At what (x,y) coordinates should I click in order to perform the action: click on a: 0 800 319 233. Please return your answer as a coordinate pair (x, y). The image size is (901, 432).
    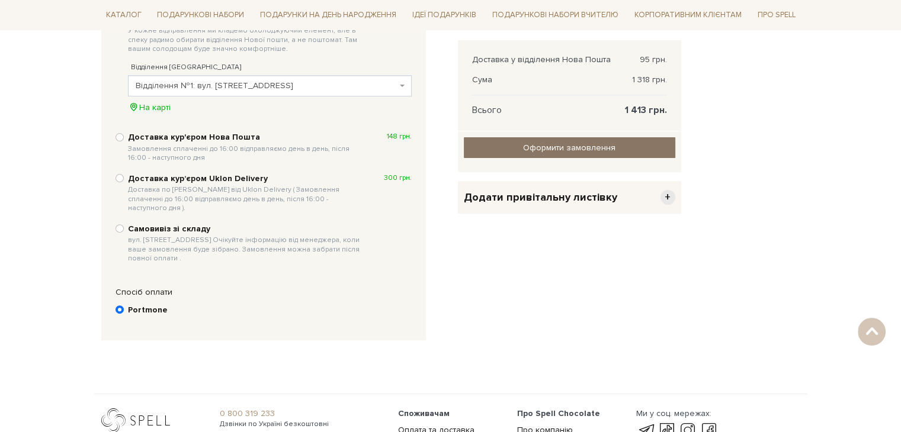
    Looking at the image, I should click on (302, 414).